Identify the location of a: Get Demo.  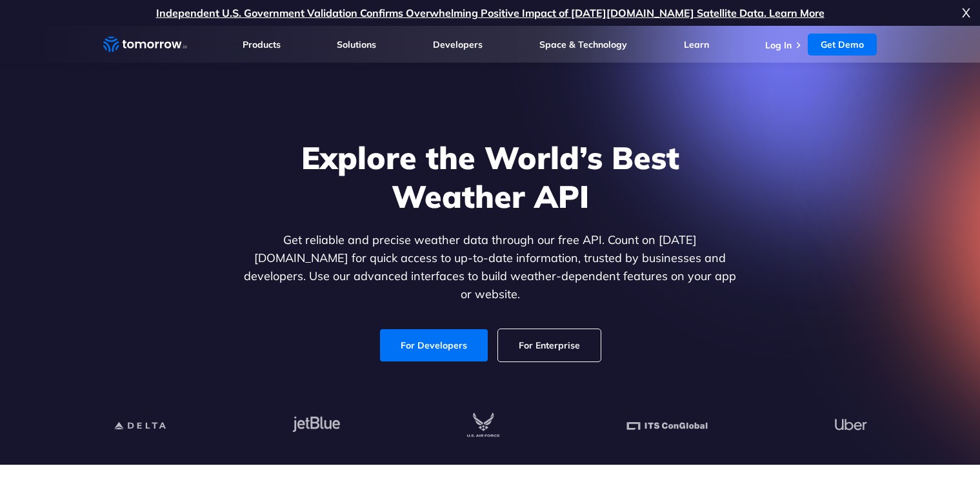
(842, 44).